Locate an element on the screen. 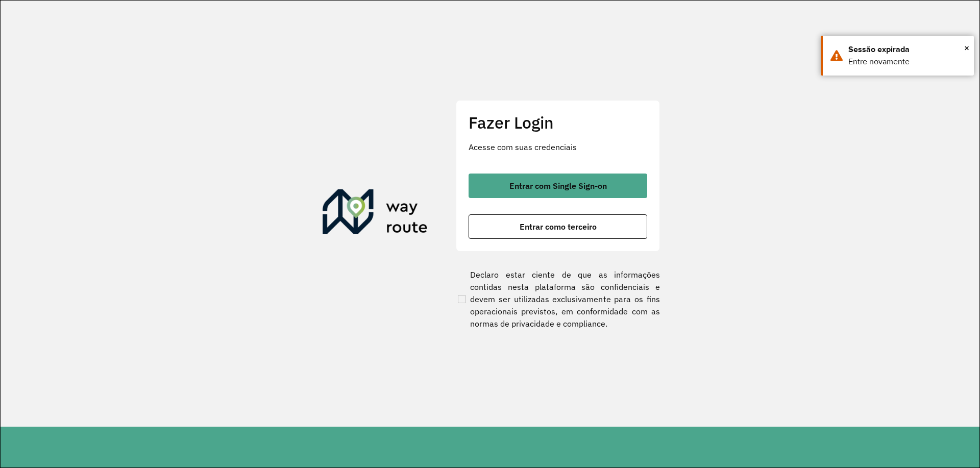 This screenshot has height=468, width=980. button: Close is located at coordinates (967, 48).